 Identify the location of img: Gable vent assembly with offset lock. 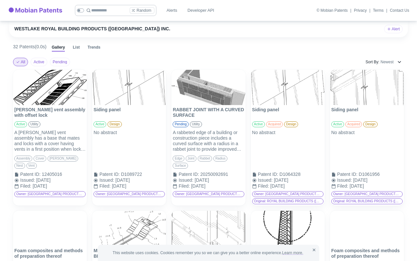
(50, 87).